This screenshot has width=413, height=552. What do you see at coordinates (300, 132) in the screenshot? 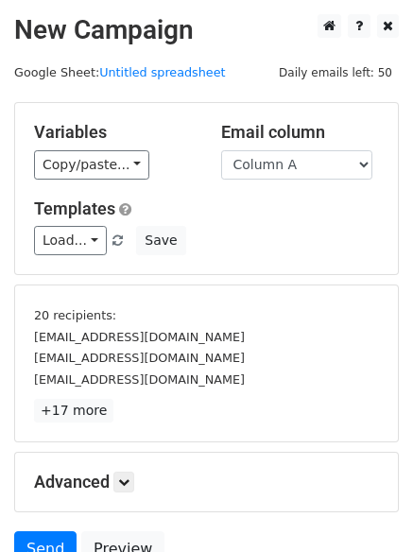
I see `h5: Email column` at bounding box center [300, 132].